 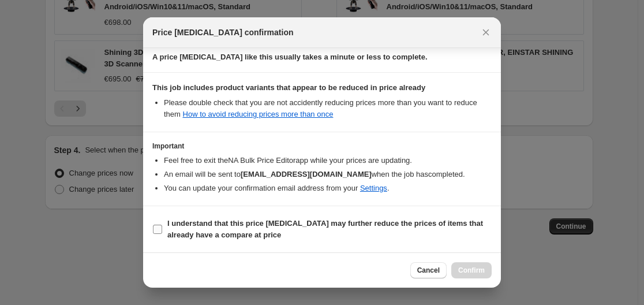 What do you see at coordinates (258, 114) in the screenshot?
I see `a: How to avoid reducing prices more than once` at bounding box center [258, 114].